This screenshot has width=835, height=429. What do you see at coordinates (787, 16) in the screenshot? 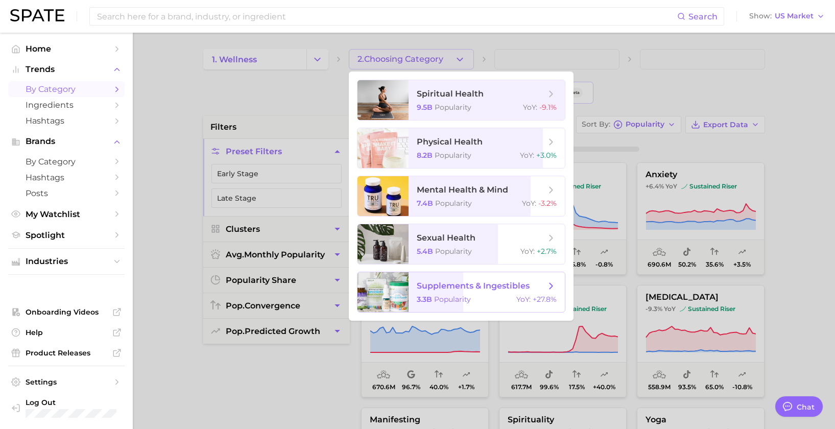
I see `button: ShowUS Market` at bounding box center [787, 16].